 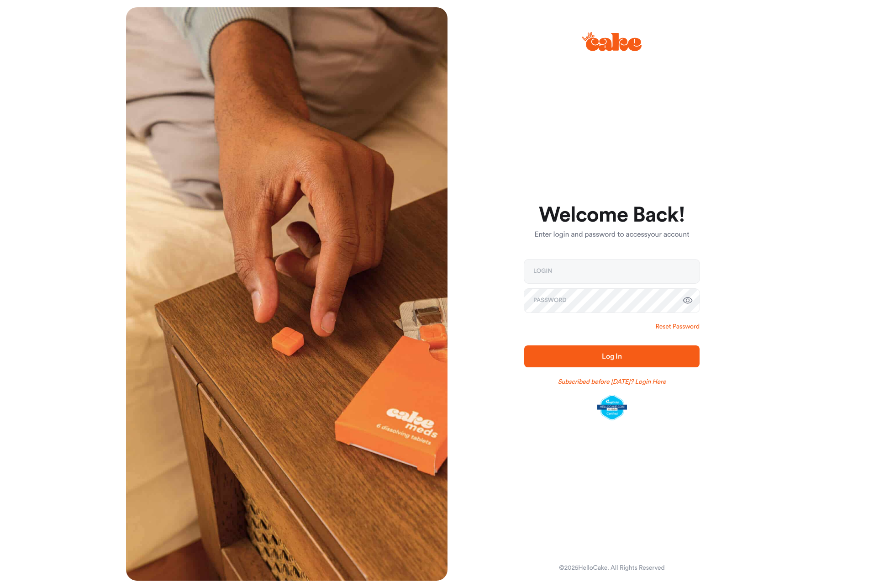 What do you see at coordinates (678, 327) in the screenshot?
I see `a: Reset Password` at bounding box center [678, 327].